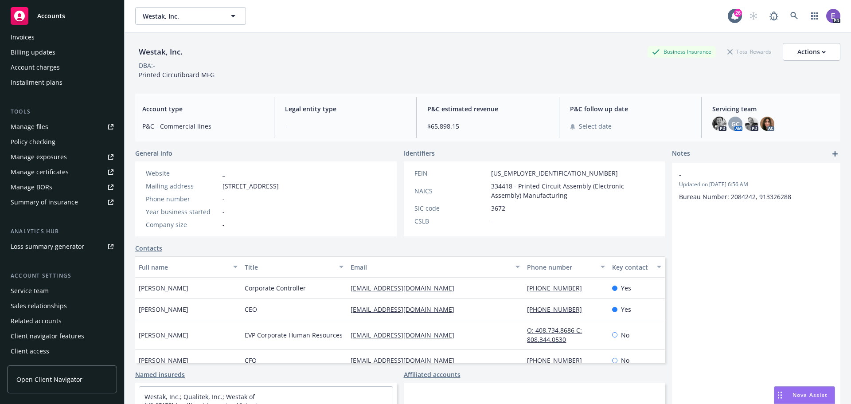  Describe the element at coordinates (35, 67) in the screenshot. I see `div: Account charges` at that location.